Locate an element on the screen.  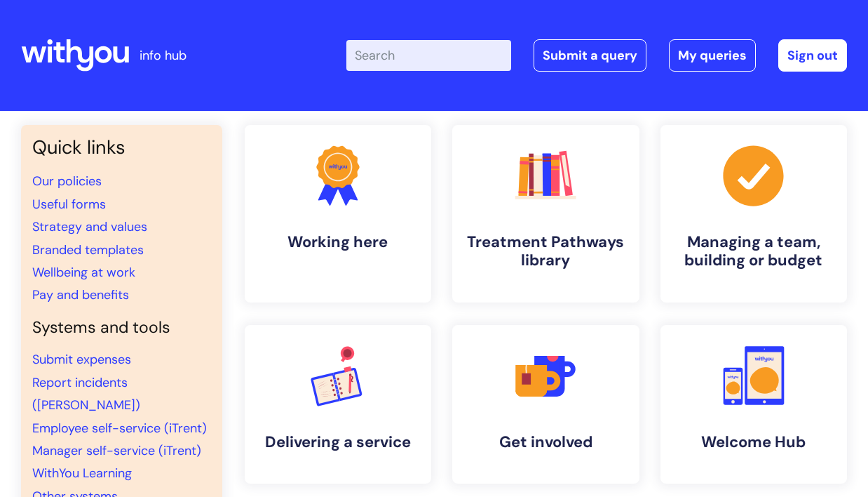
a: Useful forms is located at coordinates (69, 204).